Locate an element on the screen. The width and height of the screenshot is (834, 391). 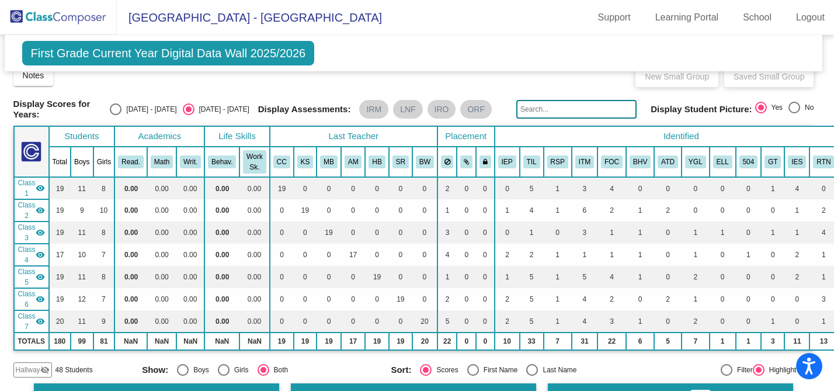
mat-radio-group: Select an option is located at coordinates (179, 109).